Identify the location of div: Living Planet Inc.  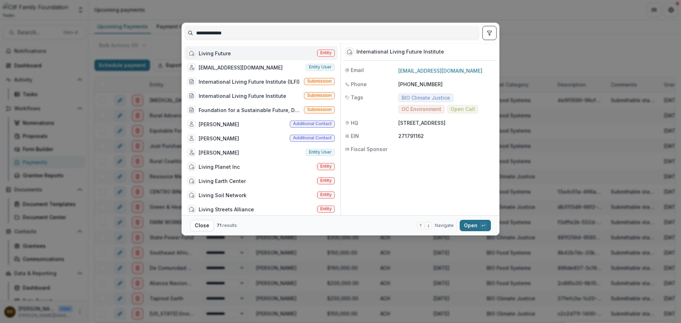
(219, 167).